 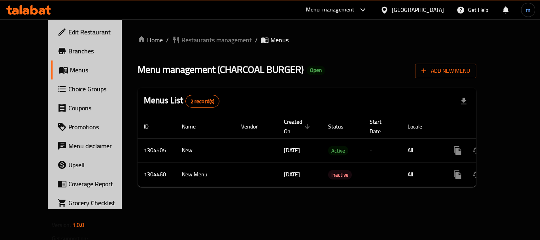 I want to click on span: Version:, so click(x=61, y=225).